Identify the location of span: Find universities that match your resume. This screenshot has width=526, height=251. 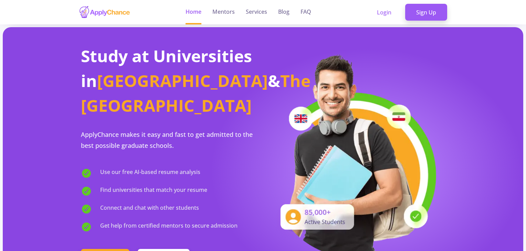
(154, 191).